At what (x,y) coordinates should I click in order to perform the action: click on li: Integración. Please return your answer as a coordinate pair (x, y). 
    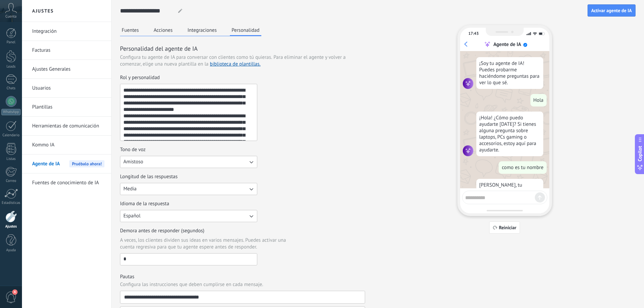
    Looking at the image, I should click on (67, 31).